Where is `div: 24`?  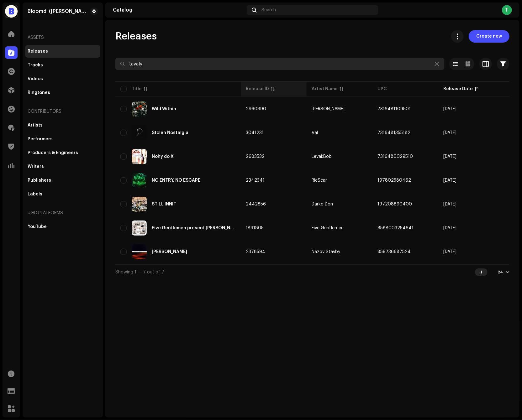
div: 24 is located at coordinates (500, 272).